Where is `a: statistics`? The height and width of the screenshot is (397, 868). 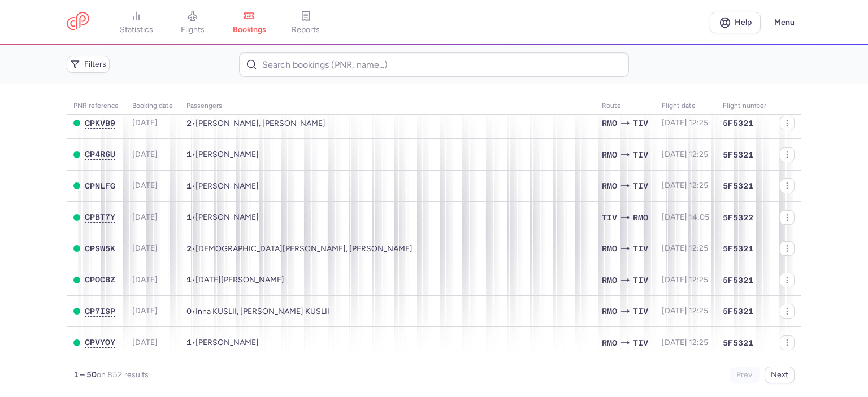
a: statistics is located at coordinates (136, 23).